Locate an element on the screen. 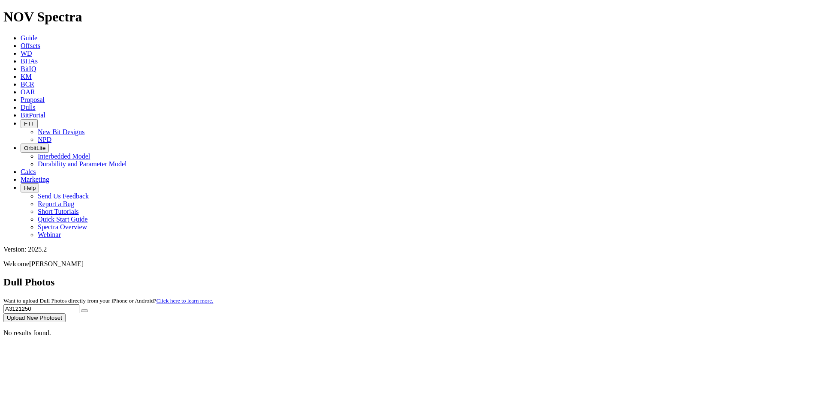 The image size is (820, 396). span: Marketing is located at coordinates (35, 179).